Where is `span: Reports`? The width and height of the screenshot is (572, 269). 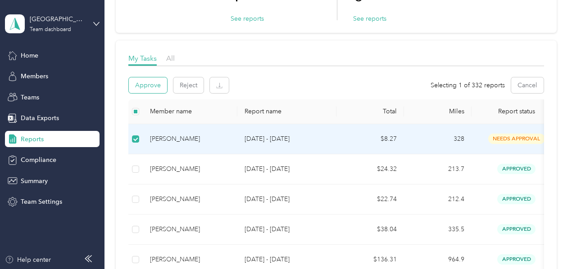
span: Reports is located at coordinates (32, 139).